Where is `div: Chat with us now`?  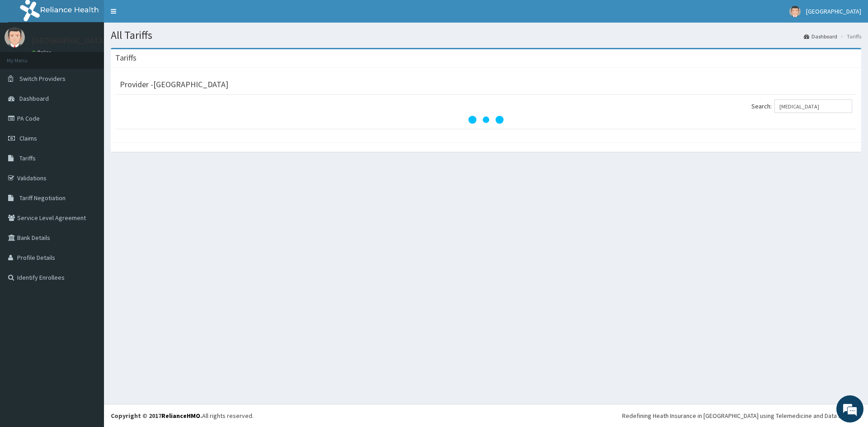
div: Chat with us now is located at coordinates (99, 57).